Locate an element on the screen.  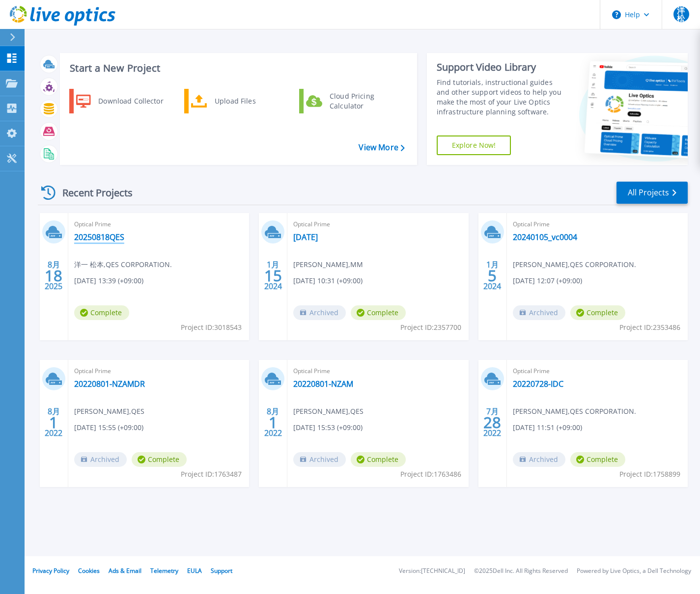
div: 8月 2025 is located at coordinates (54, 275).